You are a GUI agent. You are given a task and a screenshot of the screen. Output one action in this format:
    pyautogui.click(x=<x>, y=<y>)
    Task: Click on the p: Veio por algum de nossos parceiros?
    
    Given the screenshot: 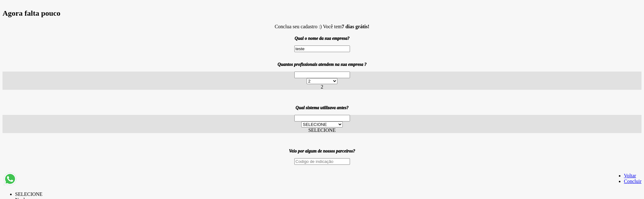 What is the action you would take?
    pyautogui.click(x=322, y=151)
    